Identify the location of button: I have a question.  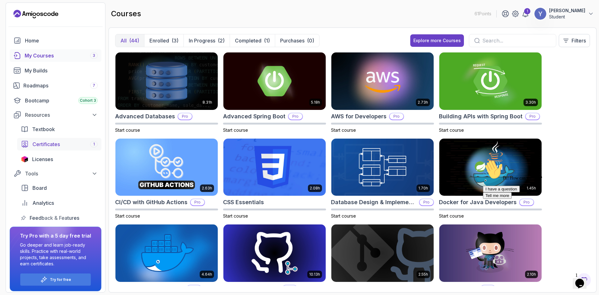
(21, 32).